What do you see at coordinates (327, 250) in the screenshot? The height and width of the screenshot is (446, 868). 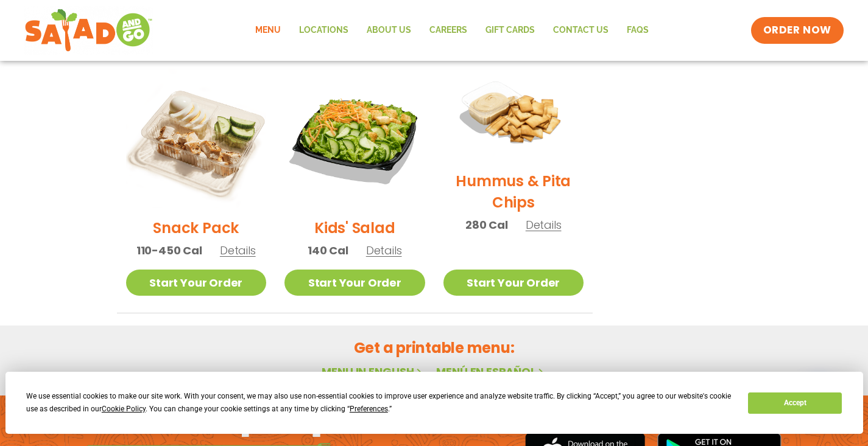 I see `span: 140 Cal` at bounding box center [327, 250].